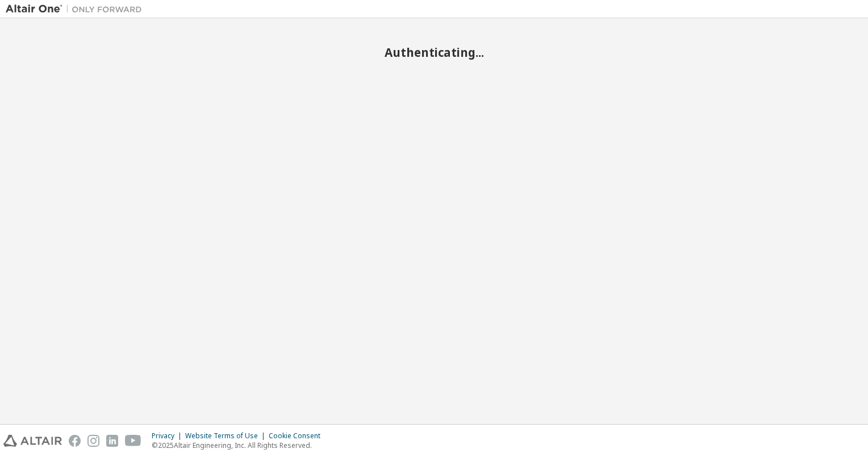 The height and width of the screenshot is (457, 868). What do you see at coordinates (239, 445) in the screenshot?
I see `p: © 2025 Altair Engineering, Inc. All Rights Reserved.` at bounding box center [239, 445].